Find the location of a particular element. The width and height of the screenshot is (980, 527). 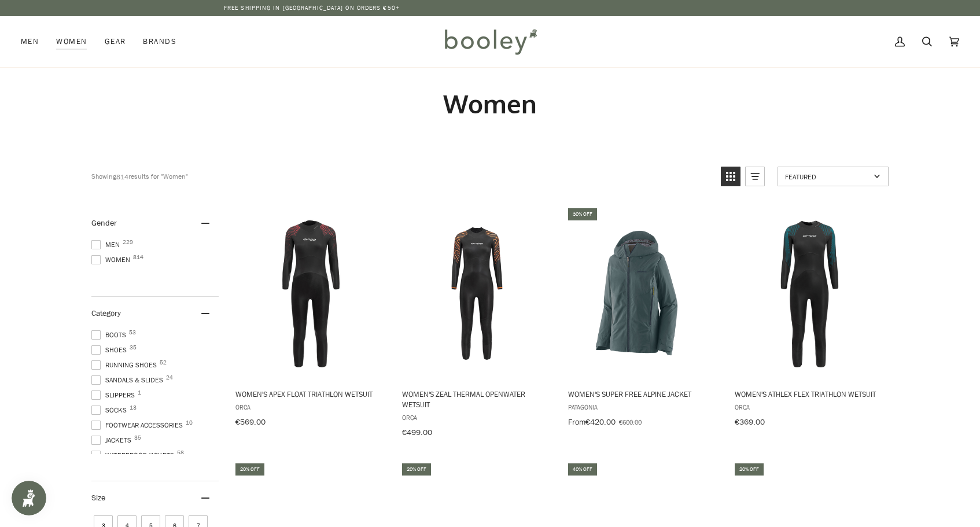

span: Women's Apex Float Triathlon Wetsuit is located at coordinates (310, 394).